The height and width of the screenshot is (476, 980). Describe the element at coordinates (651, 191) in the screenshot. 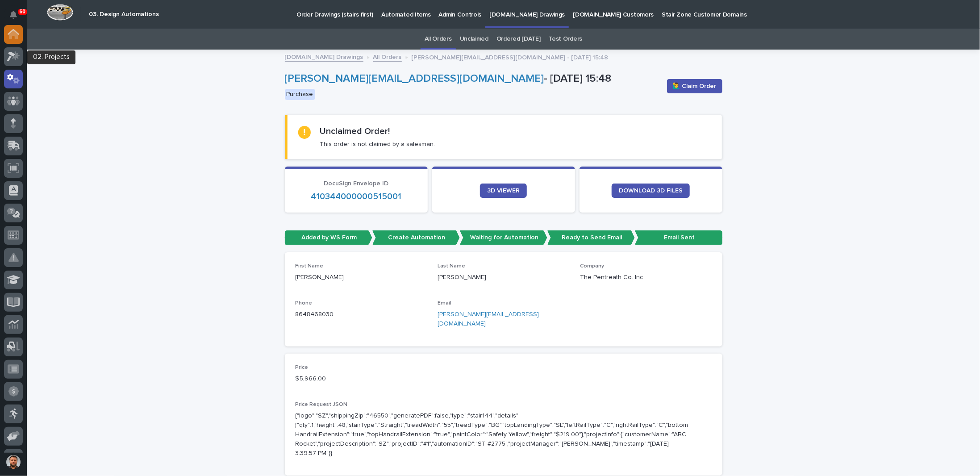

I see `a: DOWNLOAD 3D FILES` at that location.